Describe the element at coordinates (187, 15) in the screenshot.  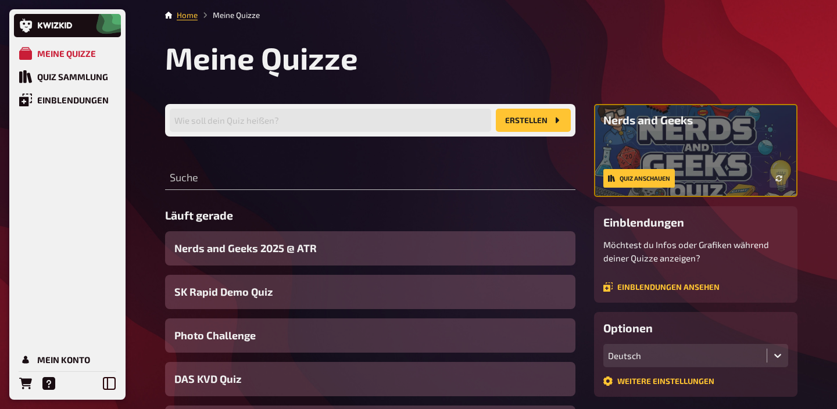
I see `a: Home` at that location.